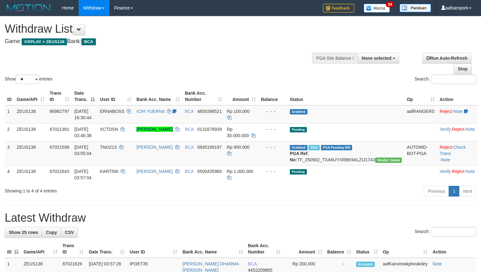 Image resolution: width=481 pixels, height=272 pixels. I want to click on a: 1, so click(454, 191).